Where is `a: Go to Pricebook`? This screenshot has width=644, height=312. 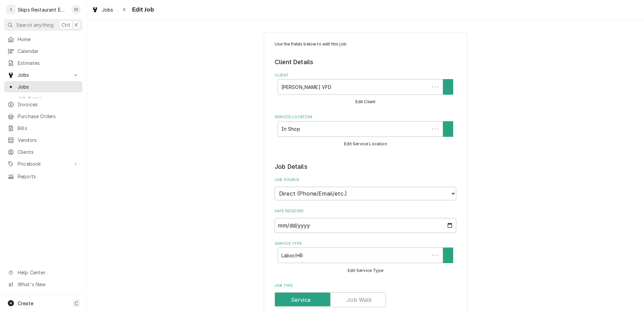
a: Go to Pricebook is located at coordinates (44, 163).